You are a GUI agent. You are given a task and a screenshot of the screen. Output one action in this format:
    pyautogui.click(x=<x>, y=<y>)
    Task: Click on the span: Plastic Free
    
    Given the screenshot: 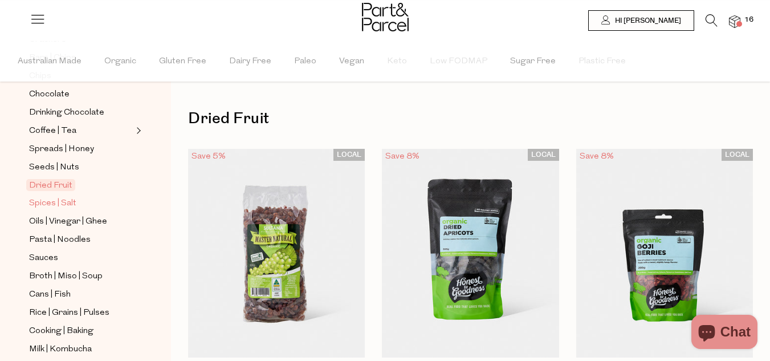 What is the action you would take?
    pyautogui.click(x=602, y=62)
    